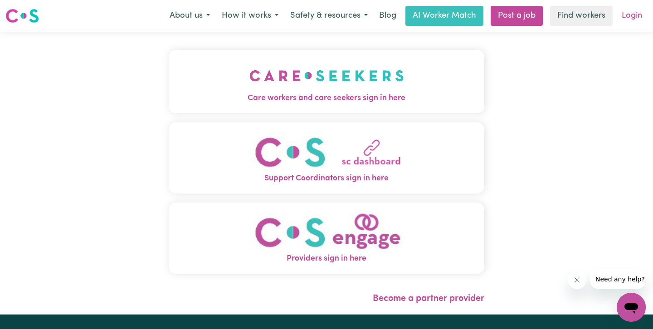 The height and width of the screenshot is (329, 653). What do you see at coordinates (631, 16) in the screenshot?
I see `a: Login` at bounding box center [631, 16].